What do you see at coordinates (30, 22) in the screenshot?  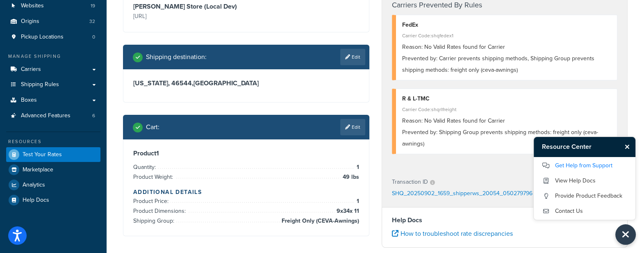 I see `span: Origins` at bounding box center [30, 22].